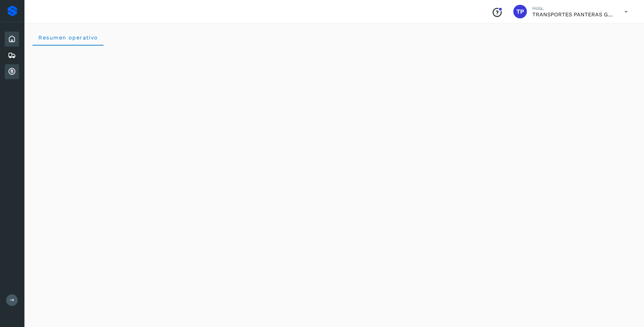  Describe the element at coordinates (12, 39) in the screenshot. I see `div: Inicio` at that location.